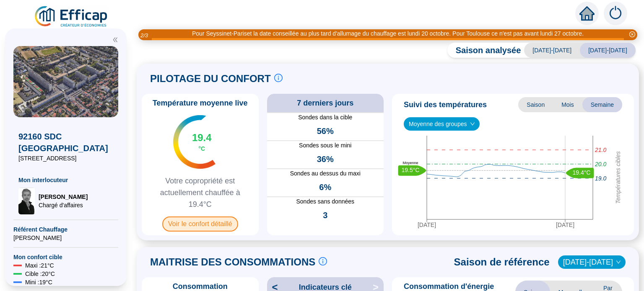  What do you see at coordinates (194, 142) in the screenshot?
I see `img: indicateur températures` at bounding box center [194, 142].